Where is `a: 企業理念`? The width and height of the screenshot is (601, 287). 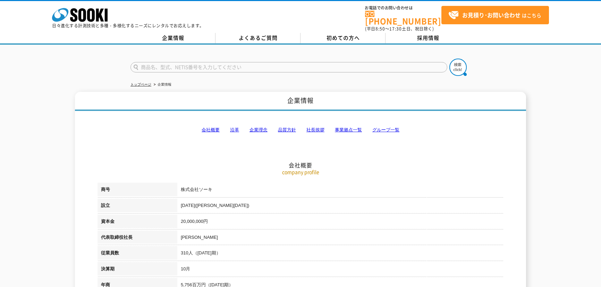
a: 企業理念 is located at coordinates (259, 130).